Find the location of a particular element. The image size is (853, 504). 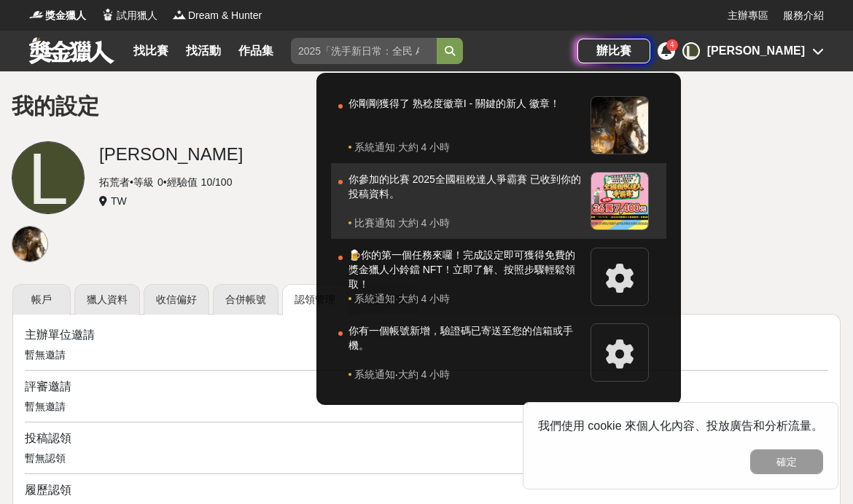

span: 我們使用 cookie 來個人化內容、投放廣告和分析流量。 is located at coordinates (680, 425).